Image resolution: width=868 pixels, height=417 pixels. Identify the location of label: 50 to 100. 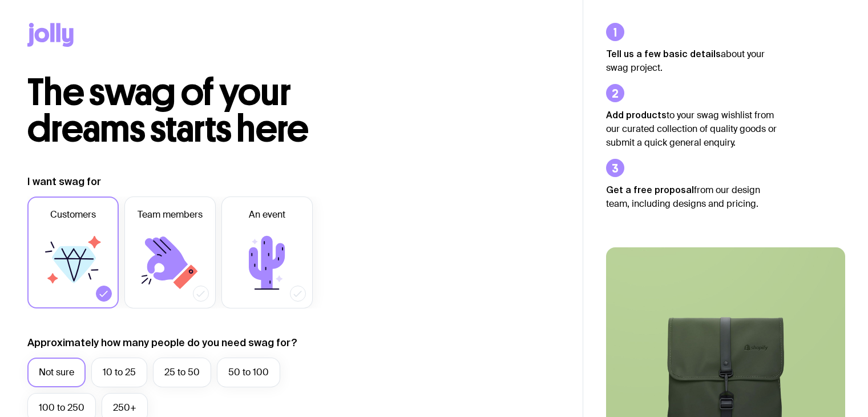
(248, 372).